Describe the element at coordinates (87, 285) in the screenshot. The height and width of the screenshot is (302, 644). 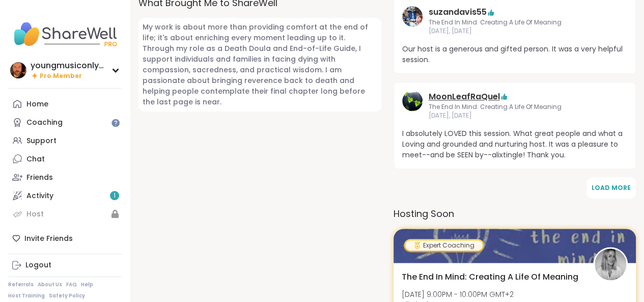
I see `a: Help` at that location.